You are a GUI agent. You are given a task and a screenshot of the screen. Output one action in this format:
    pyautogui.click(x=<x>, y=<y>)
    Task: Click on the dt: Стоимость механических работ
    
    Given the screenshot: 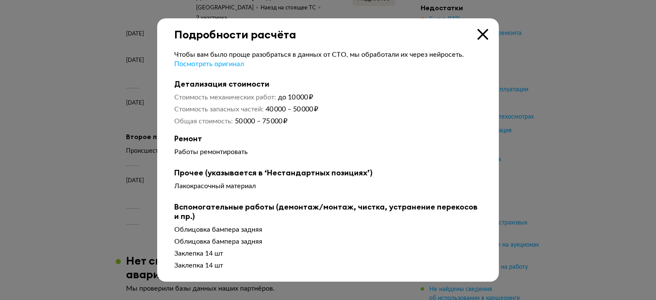 What is the action you would take?
    pyautogui.click(x=225, y=97)
    